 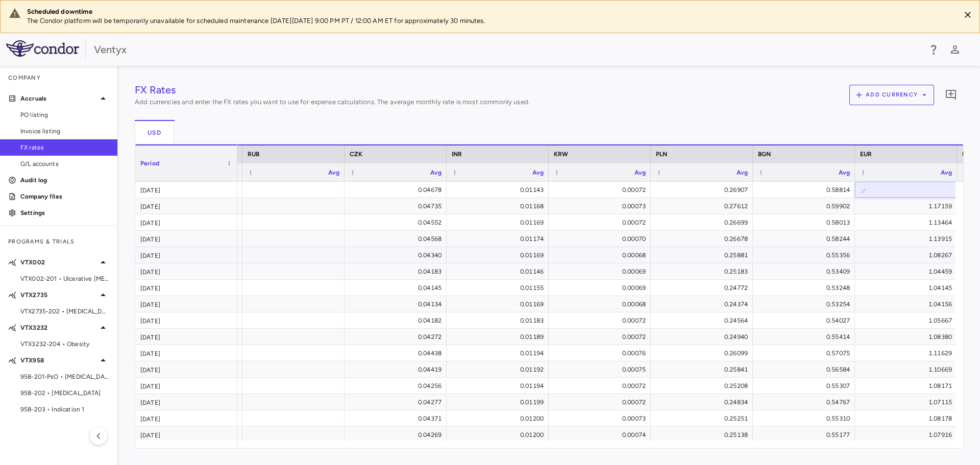 I want to click on div: 1.07916, so click(x=909, y=435).